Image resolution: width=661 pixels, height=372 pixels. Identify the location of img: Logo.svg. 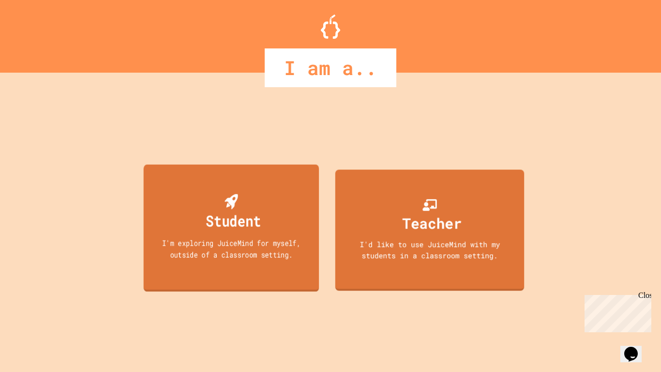
(330, 27).